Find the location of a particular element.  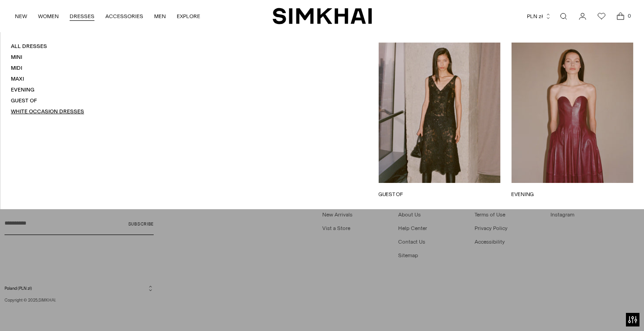

a: MEN is located at coordinates (160, 17).